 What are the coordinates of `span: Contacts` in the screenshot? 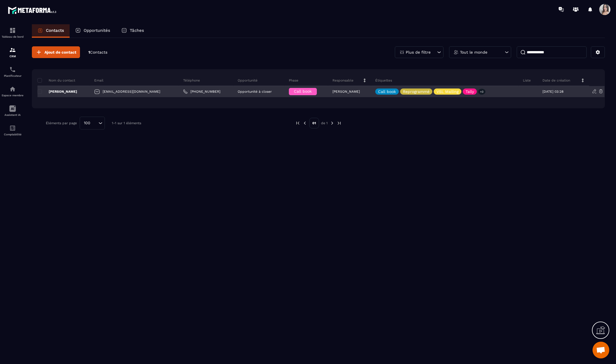 It's located at (99, 52).